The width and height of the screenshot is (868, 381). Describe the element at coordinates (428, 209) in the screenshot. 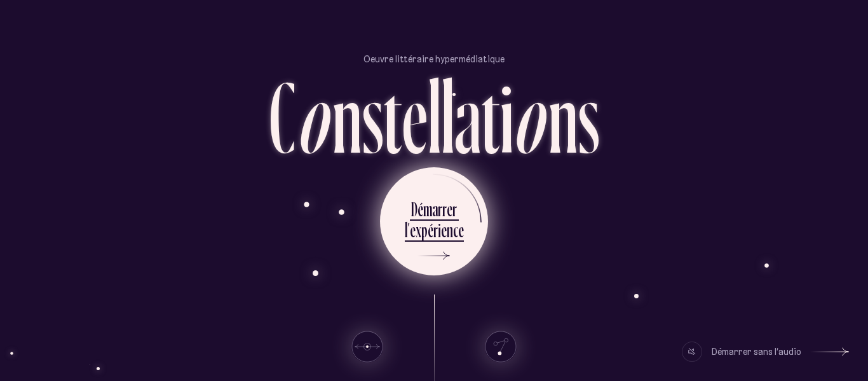

I see `div: m` at that location.